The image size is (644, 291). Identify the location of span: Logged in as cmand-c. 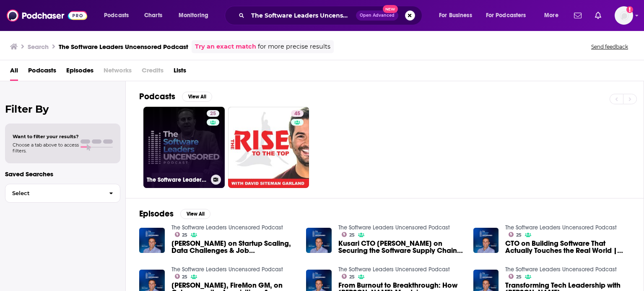
(623, 16).